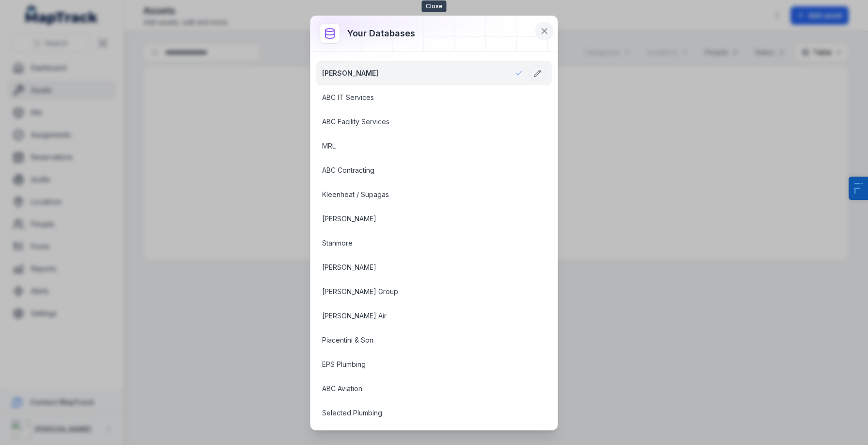 This screenshot has height=445, width=868. What do you see at coordinates (423, 194) in the screenshot?
I see `a: Kleenheat / Supagas` at bounding box center [423, 194].